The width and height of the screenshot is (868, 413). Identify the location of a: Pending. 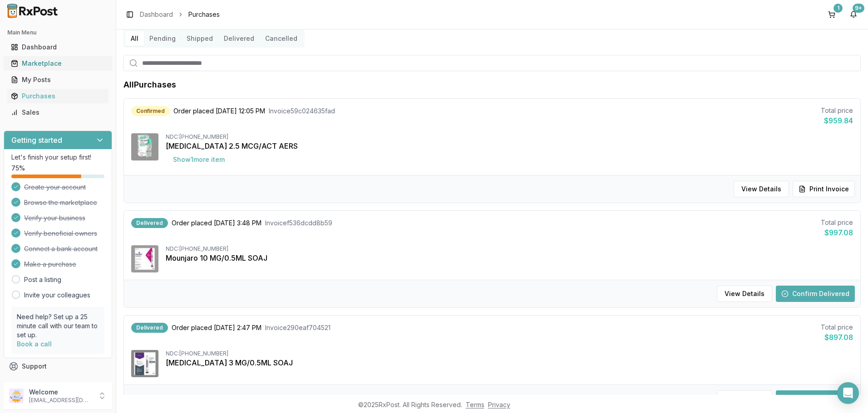
(162, 39).